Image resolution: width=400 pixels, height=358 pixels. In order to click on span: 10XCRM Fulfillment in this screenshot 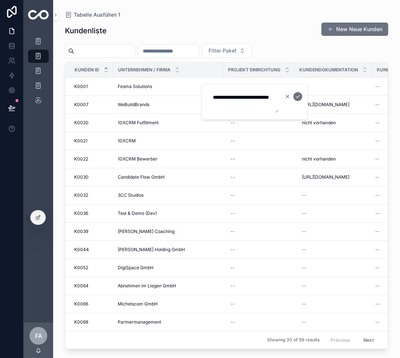, I will do `click(138, 123)`.